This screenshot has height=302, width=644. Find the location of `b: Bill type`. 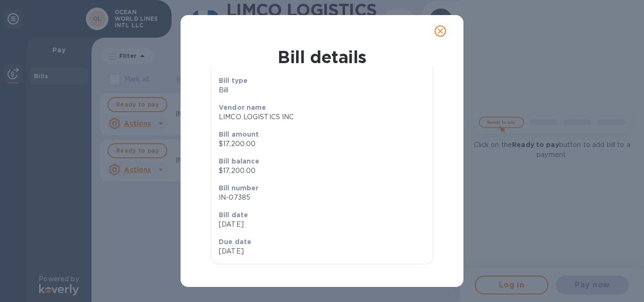

b: Bill type is located at coordinates (232, 80).